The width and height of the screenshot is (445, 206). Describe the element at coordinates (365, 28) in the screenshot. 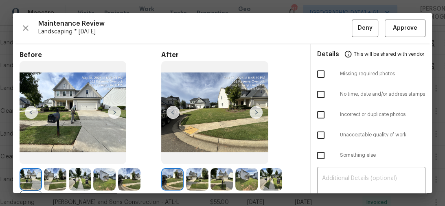

I see `button: Deny` at that location.